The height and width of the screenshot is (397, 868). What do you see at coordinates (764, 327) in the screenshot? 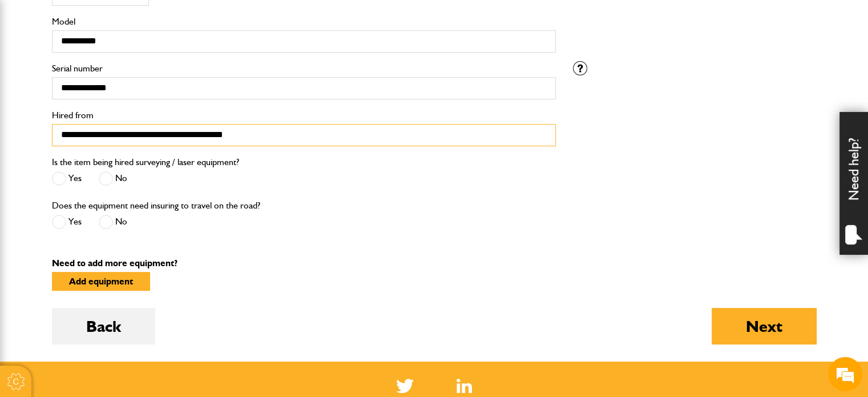
I see `button: Next` at bounding box center [764, 327].